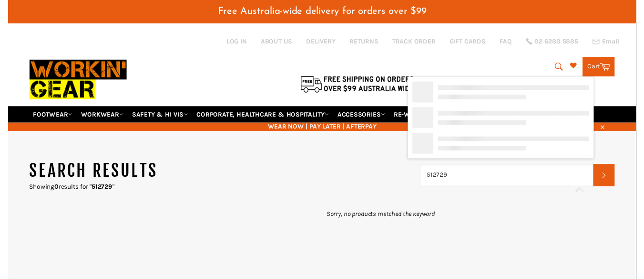  What do you see at coordinates (613, 42) in the screenshot?
I see `a: Email` at bounding box center [613, 42].